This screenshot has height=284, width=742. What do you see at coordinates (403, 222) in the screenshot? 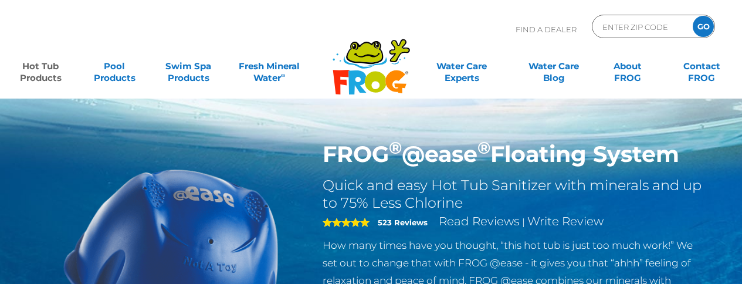
I see `strong: 523 Reviews` at bounding box center [403, 222].